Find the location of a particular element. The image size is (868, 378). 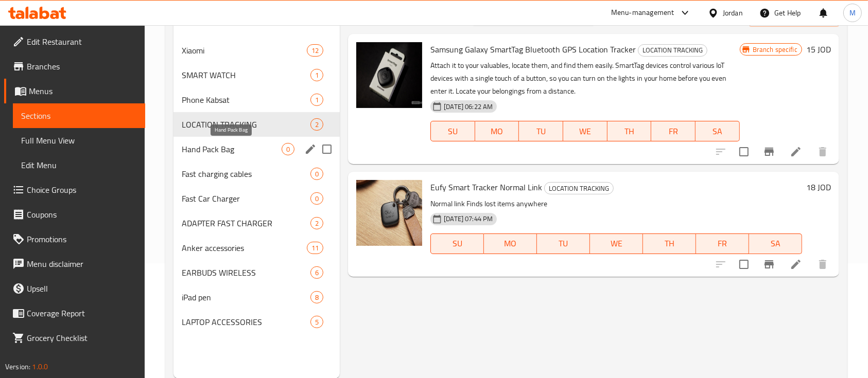

div: iPad pen8 is located at coordinates (256, 298).